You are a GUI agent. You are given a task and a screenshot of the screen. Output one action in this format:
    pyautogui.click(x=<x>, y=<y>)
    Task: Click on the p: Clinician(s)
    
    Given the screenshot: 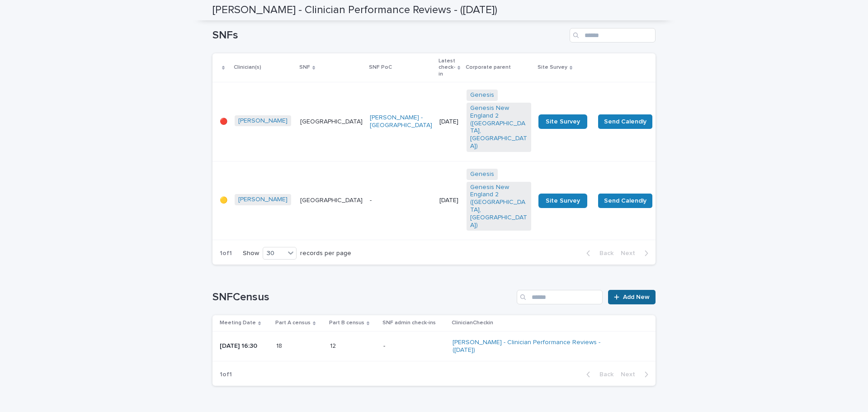 What is the action you would take?
    pyautogui.click(x=247, y=68)
    